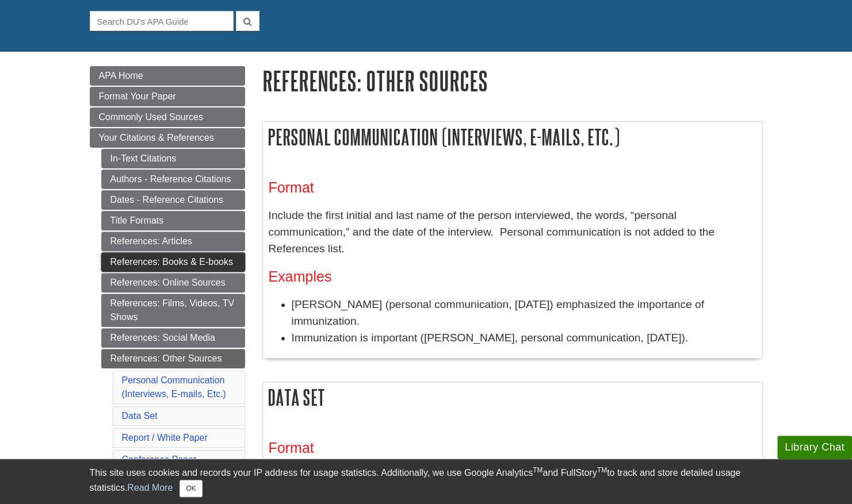 The image size is (852, 504). What do you see at coordinates (173, 179) in the screenshot?
I see `a: Authors - Reference Citations` at bounding box center [173, 179].